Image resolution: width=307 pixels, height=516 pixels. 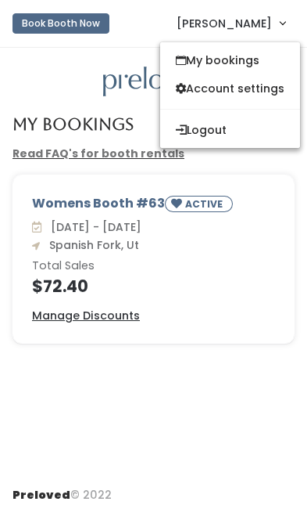 What do you see at coordinates (41, 494) in the screenshot?
I see `span: Preloved` at bounding box center [41, 494].